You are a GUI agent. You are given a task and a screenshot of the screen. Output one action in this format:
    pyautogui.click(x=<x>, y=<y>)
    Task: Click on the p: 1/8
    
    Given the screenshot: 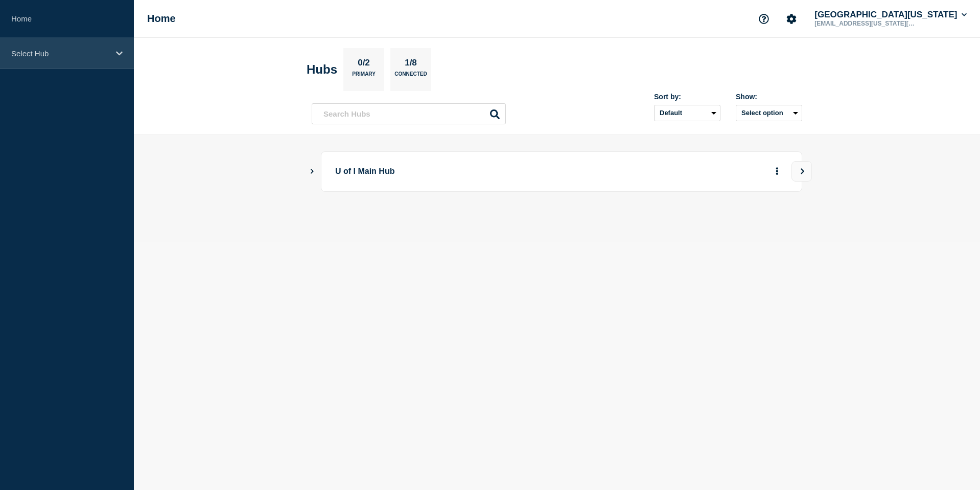 What is the action you would take?
    pyautogui.click(x=411, y=65)
    